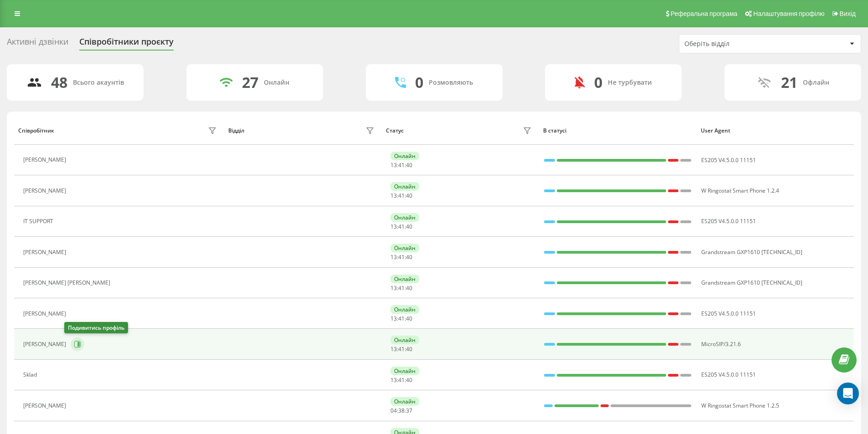 This screenshot has height=434, width=868. Describe the element at coordinates (630, 83) in the screenshot. I see `div: Не турбувати` at that location.